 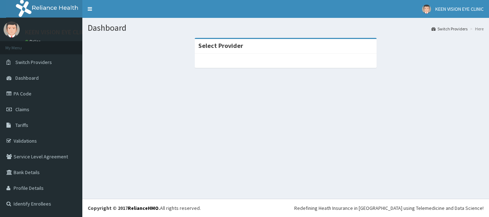 I want to click on footer: All rights reserved., so click(x=286, y=208).